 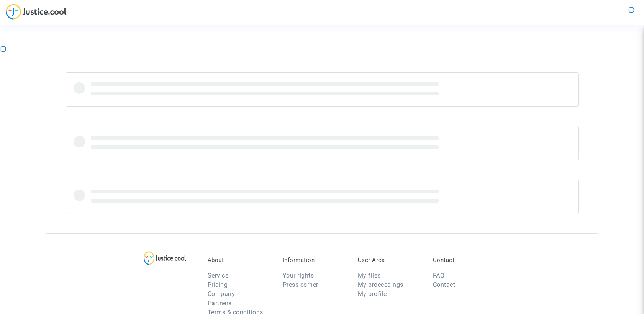 I want to click on a: Contact, so click(x=444, y=285).